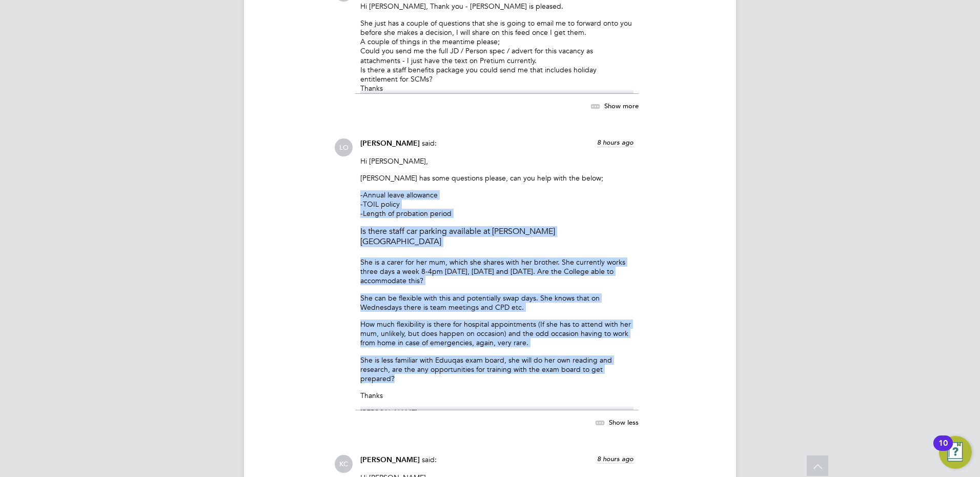 The height and width of the screenshot is (477, 980). Describe the element at coordinates (943, 449) in the screenshot. I see `div: 10` at that location.